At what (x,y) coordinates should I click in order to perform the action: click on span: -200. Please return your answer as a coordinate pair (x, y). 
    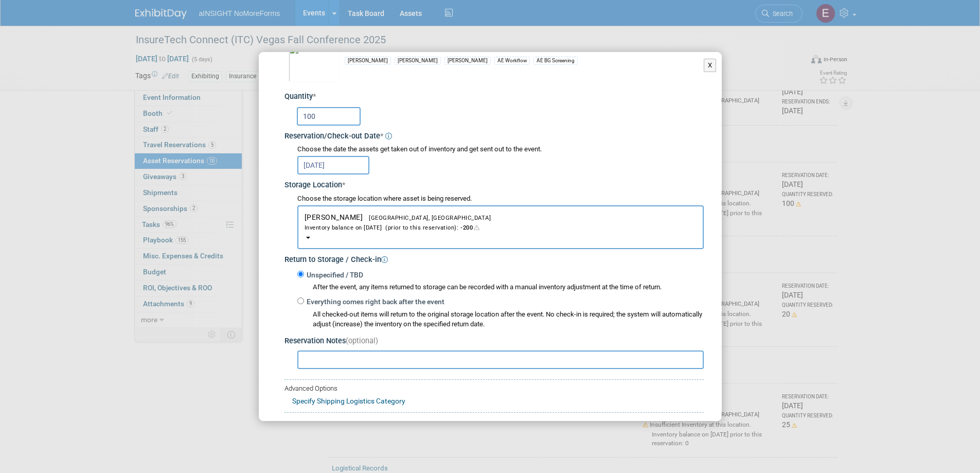
    Looking at the image, I should click on (470, 227).